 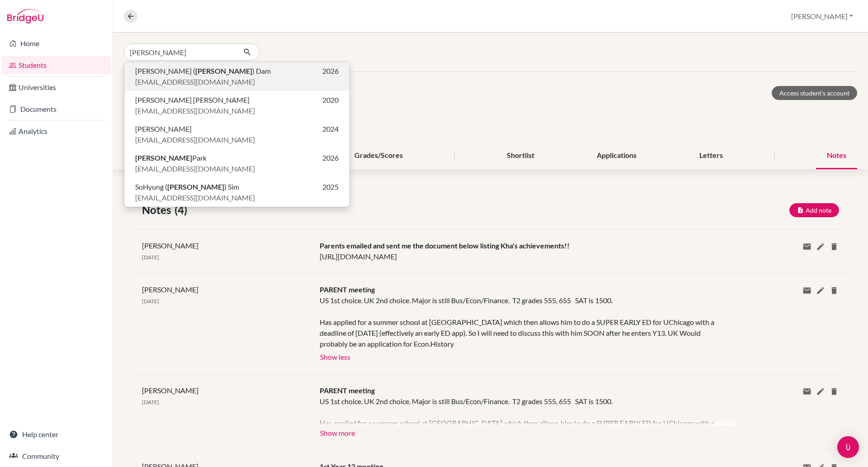 What do you see at coordinates (814, 93) in the screenshot?
I see `a: Access student's account` at bounding box center [814, 93].